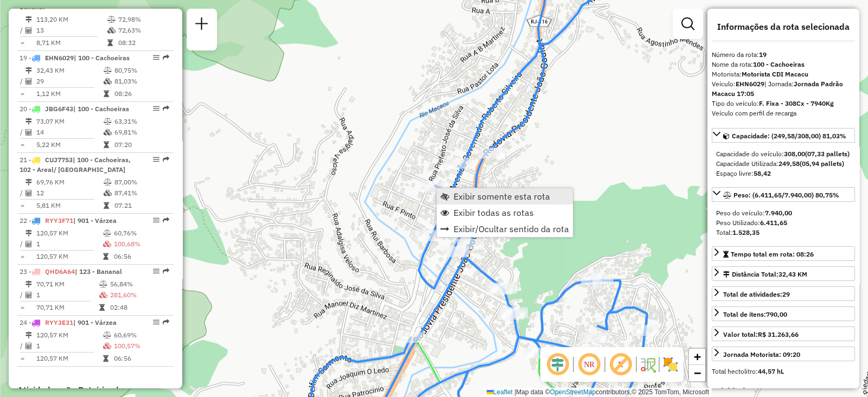  What do you see at coordinates (141, 193) in the screenshot?
I see `td: 87,41%` at bounding box center [141, 193].